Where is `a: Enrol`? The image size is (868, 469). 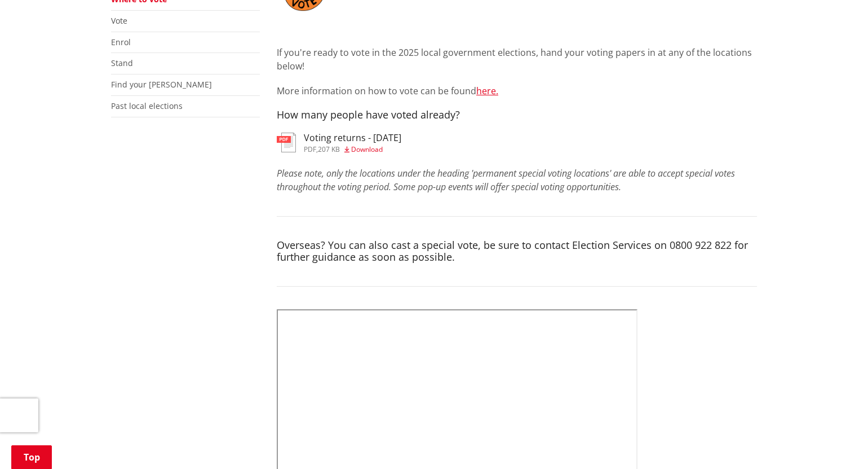
a: Enrol is located at coordinates (121, 42).